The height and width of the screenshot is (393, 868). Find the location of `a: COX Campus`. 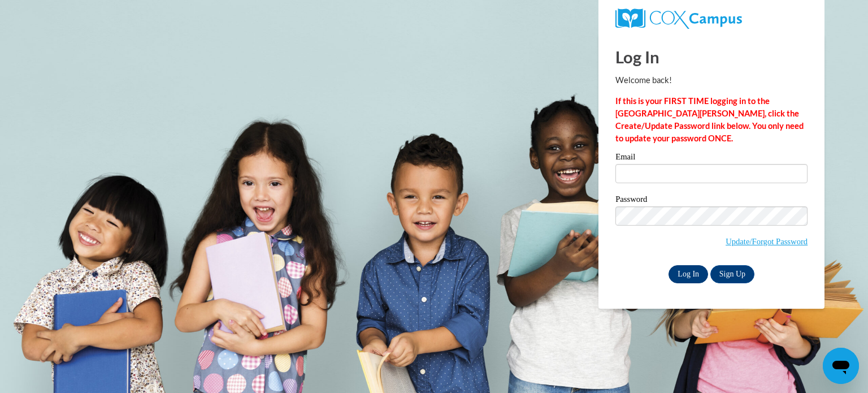

a: COX Campus is located at coordinates (711, 18).